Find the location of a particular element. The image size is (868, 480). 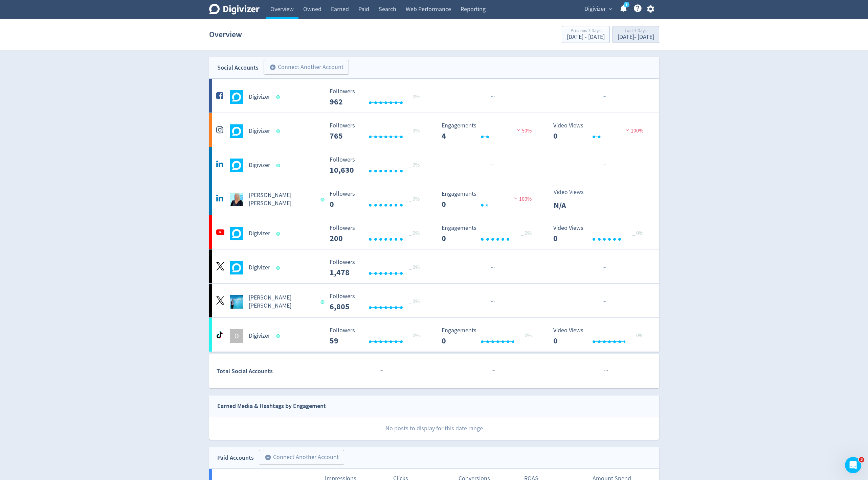

div: Social Accounts is located at coordinates (238, 67).